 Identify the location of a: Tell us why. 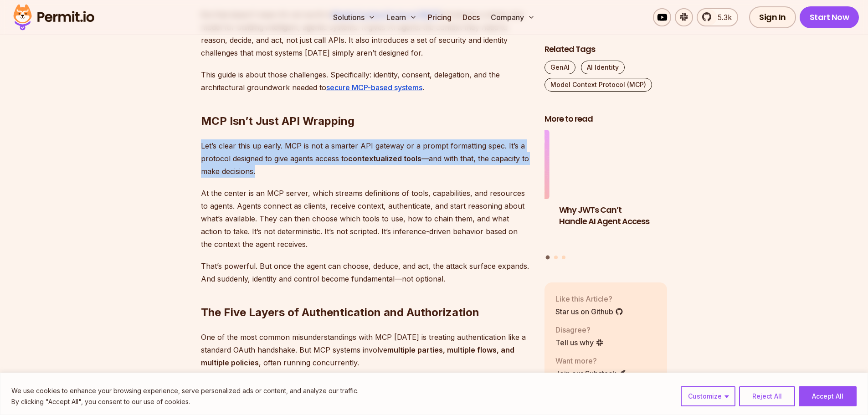
(580, 343).